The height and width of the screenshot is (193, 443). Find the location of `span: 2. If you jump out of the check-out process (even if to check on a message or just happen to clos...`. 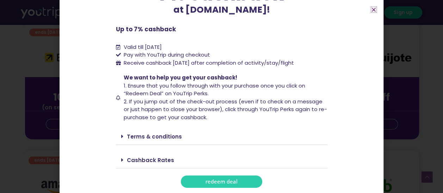

span: 2. If you jump out of the check-out process (even if to check on a message or just happen to clos... is located at coordinates (225, 110).